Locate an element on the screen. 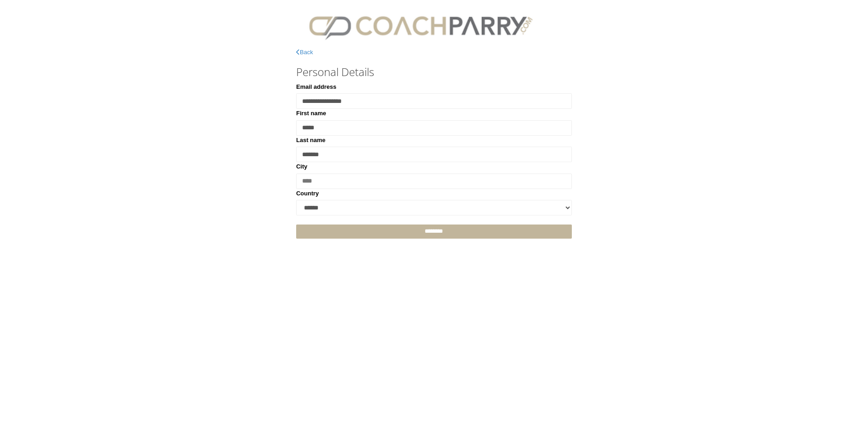 This screenshot has height=434, width=868. label: Email address is located at coordinates (316, 87).